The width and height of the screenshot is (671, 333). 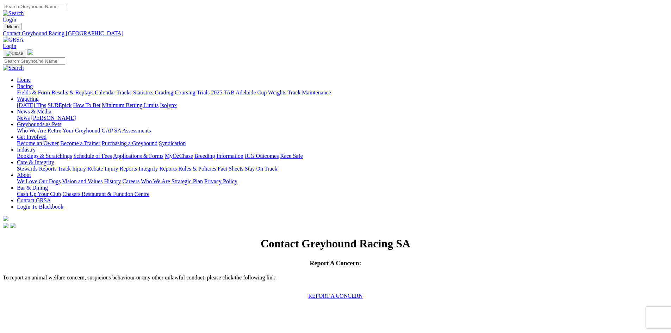 What do you see at coordinates (130, 105) in the screenshot?
I see `a: Minimum Betting Limits` at bounding box center [130, 105].